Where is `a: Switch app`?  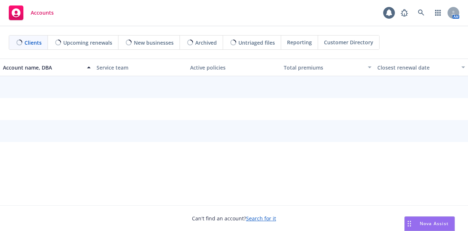 a: Switch app is located at coordinates (438, 13).